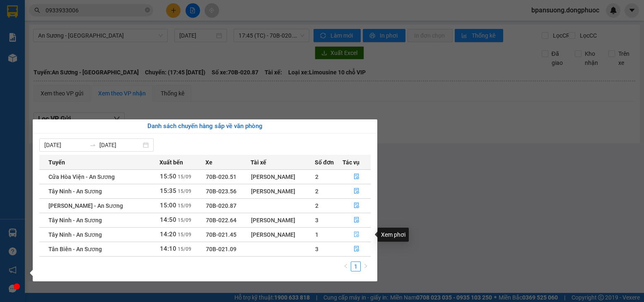  Describe the element at coordinates (346, 267) in the screenshot. I see `li: Previous Page` at that location.